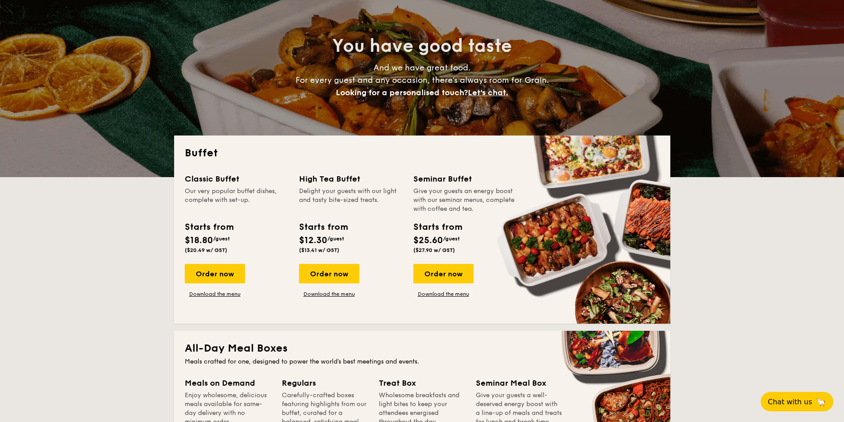 The image size is (844, 422). Describe the element at coordinates (519, 383) in the screenshot. I see `div: Seminar Meal Box` at that location.